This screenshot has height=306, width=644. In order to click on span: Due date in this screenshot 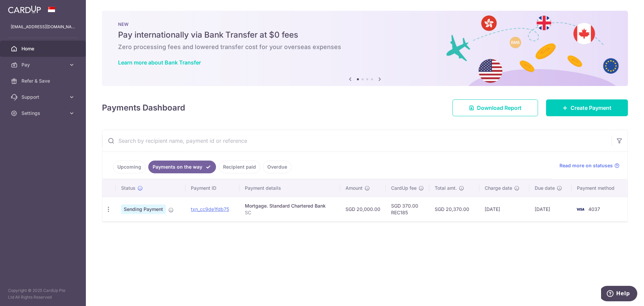, I will do `click(545, 188)`.